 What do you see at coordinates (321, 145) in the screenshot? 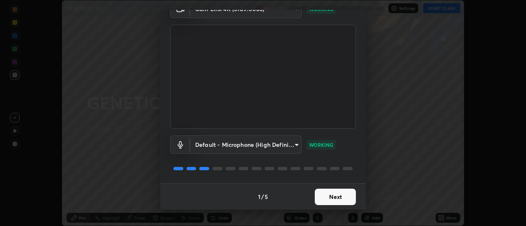
I see `p: WORKING` at bounding box center [321, 145].